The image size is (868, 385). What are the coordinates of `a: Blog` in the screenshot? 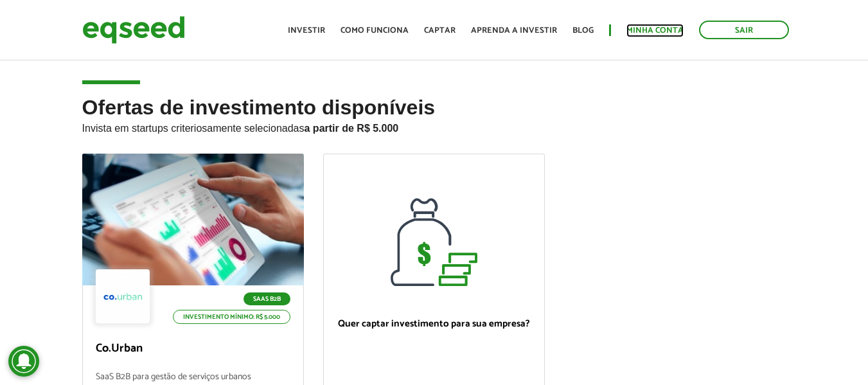 It's located at (583, 30).